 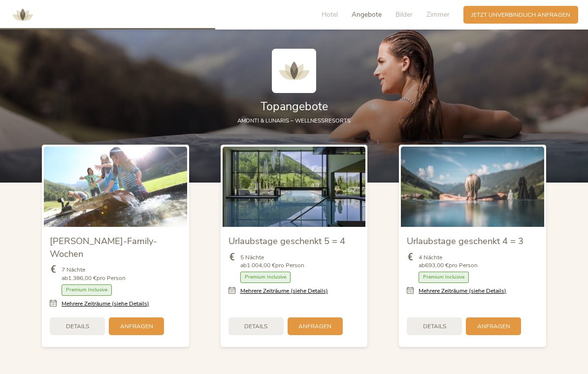 What do you see at coordinates (437, 265) in the screenshot?
I see `b: 693,00 €` at bounding box center [437, 265].